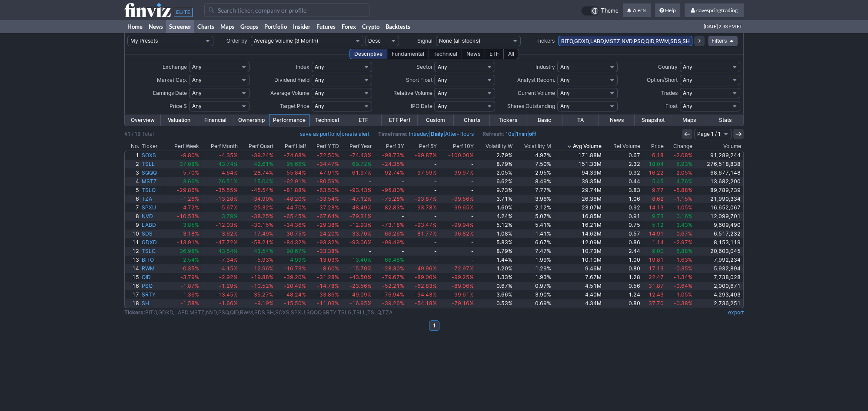 This screenshot has height=411, width=868. I want to click on a: -100.00%, so click(457, 156).